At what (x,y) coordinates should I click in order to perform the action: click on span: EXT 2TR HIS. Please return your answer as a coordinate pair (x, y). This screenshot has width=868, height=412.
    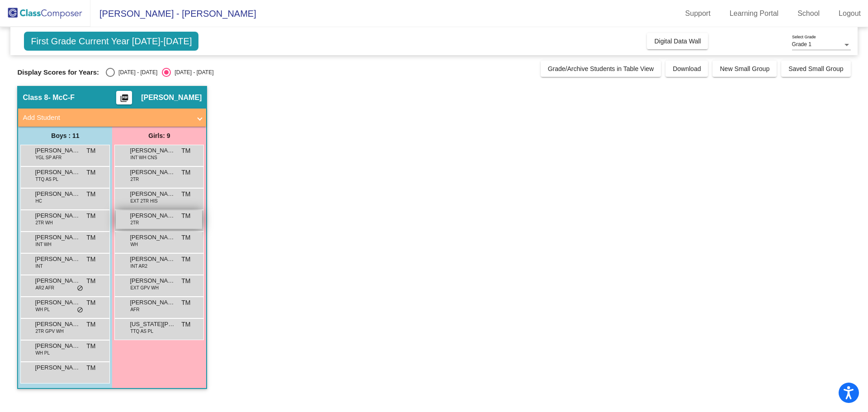
    Looking at the image, I should click on (144, 201).